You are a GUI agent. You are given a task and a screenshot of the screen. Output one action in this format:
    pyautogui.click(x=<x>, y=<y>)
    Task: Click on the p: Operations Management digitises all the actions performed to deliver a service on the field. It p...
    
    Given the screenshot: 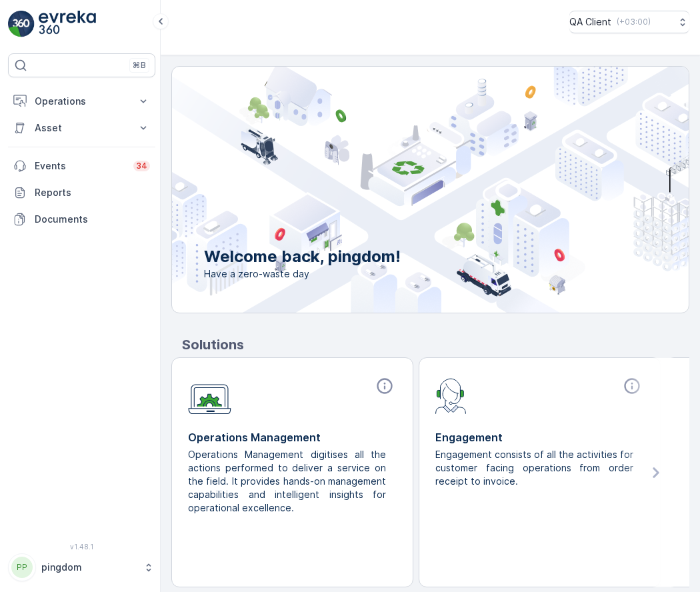 What is the action you would take?
    pyautogui.click(x=287, y=481)
    